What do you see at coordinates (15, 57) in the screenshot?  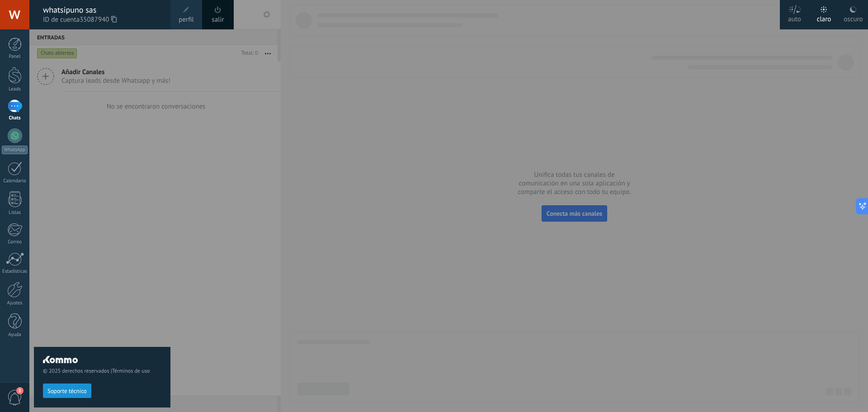 I see `div: Panel` at bounding box center [15, 57].